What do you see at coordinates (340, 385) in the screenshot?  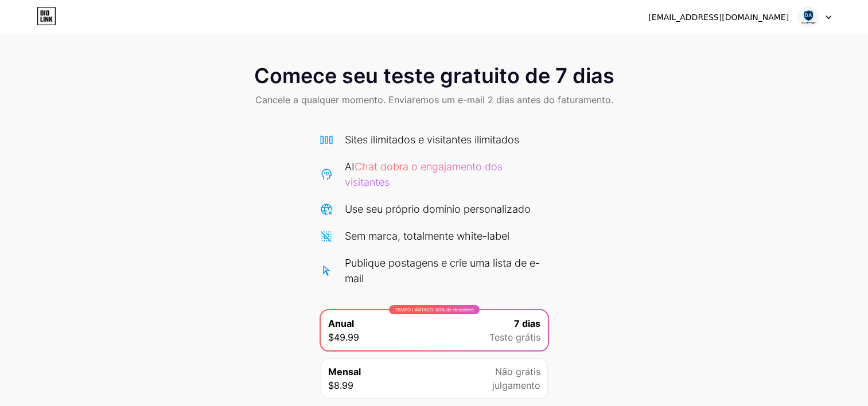 I see `span: $8.99` at bounding box center [340, 385].